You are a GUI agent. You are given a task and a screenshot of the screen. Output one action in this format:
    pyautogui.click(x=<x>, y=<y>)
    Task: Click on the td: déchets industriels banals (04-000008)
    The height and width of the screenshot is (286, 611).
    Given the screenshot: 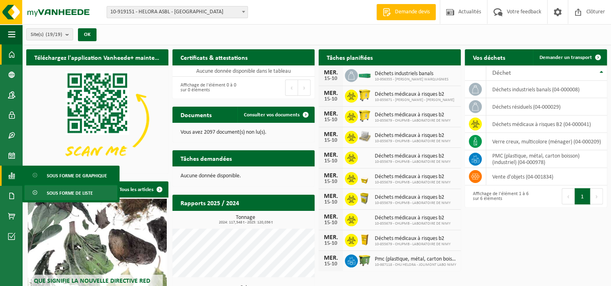 What is the action you would take?
    pyautogui.click(x=546, y=89)
    